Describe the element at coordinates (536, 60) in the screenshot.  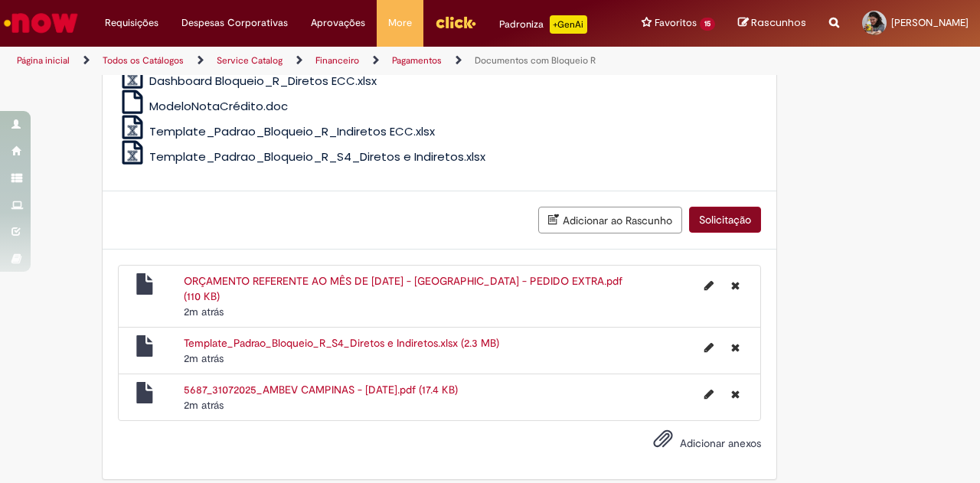
I see `a: Documentos com Bloqueio R` at that location.